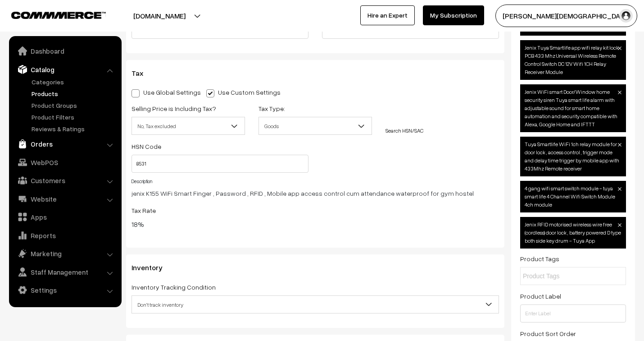 This screenshot has width=644, height=341. Describe the element at coordinates (65, 70) in the screenshot. I see `a: Catalog` at that location.